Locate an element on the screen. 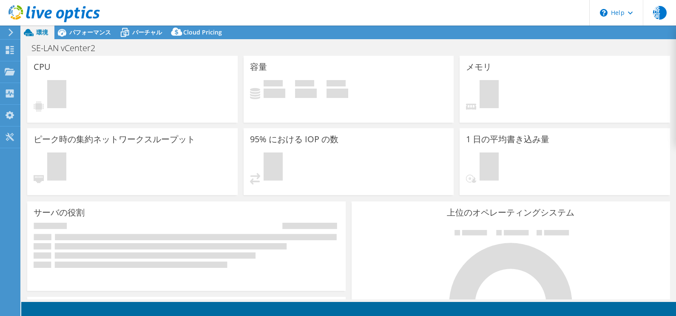 This screenshot has width=676, height=316. span: 環境 is located at coordinates (42, 32).